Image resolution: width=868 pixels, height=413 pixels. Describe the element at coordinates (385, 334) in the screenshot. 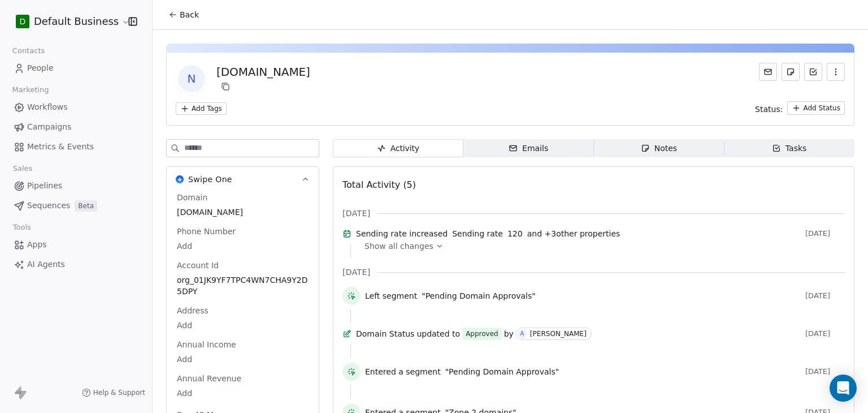

I see `span: Domain Status` at that location.